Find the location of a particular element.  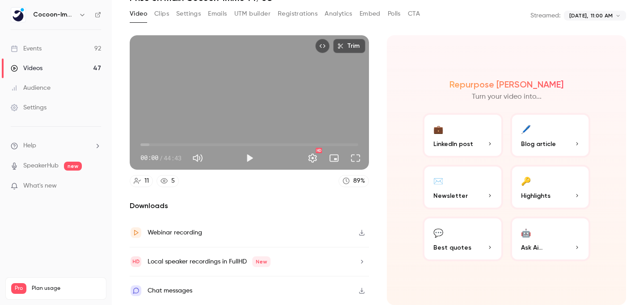

button: Video is located at coordinates (138, 14).